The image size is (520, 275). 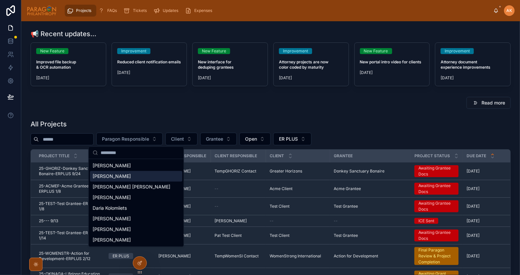 What do you see at coordinates (121, 257) in the screenshot?
I see `div: ER PLUS` at bounding box center [121, 257].